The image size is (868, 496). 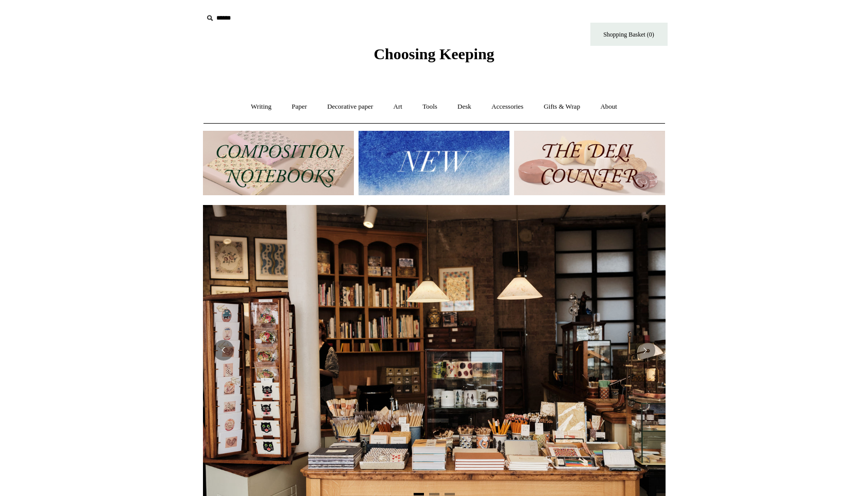 What do you see at coordinates (589, 163) in the screenshot?
I see `img: The Deli Counter` at bounding box center [589, 163].